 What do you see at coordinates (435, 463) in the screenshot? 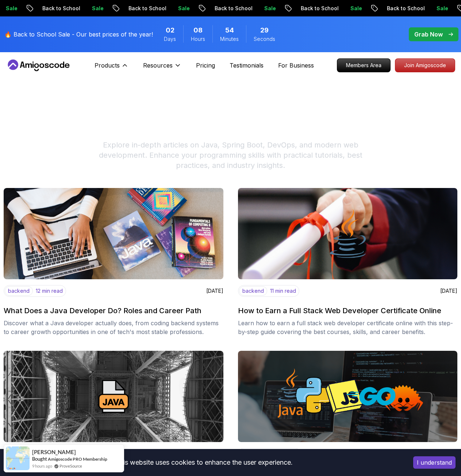
I see `button: Accept cookies` at bounding box center [435, 463].